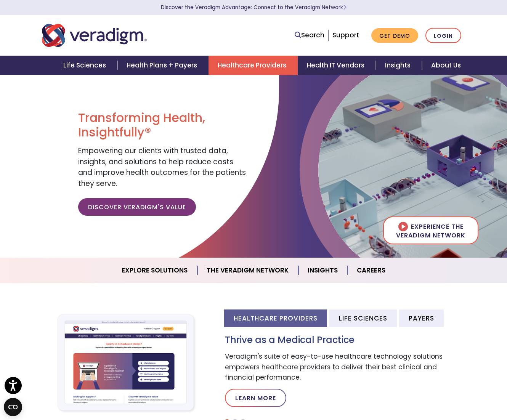  What do you see at coordinates (345, 367) in the screenshot?
I see `p: Veradigm's suite of easy-to-use healthcare technology solutions empowers healthcare providers to ...` at bounding box center [345, 367].